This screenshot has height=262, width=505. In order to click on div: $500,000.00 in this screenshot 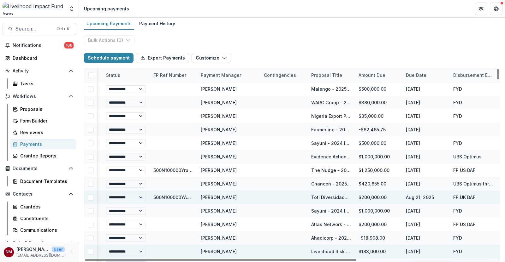, I will do `click(378, 143)`.